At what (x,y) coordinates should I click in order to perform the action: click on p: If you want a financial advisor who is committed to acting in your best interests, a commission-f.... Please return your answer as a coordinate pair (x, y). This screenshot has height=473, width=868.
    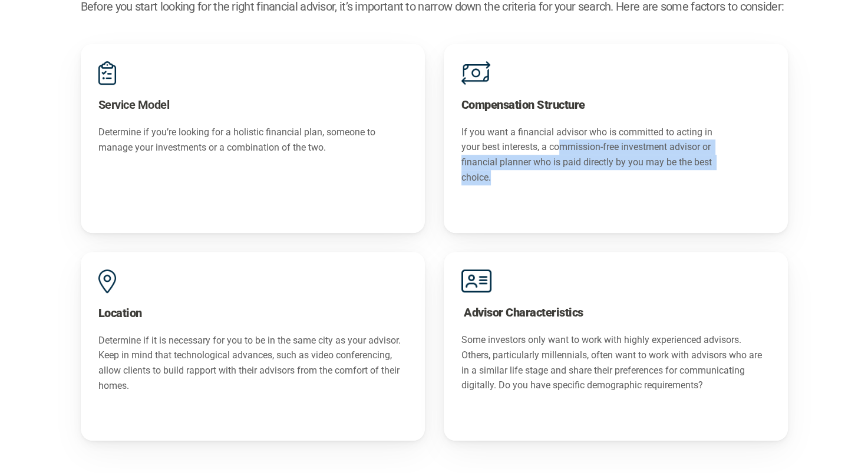
    Looking at the image, I should click on (592, 155).